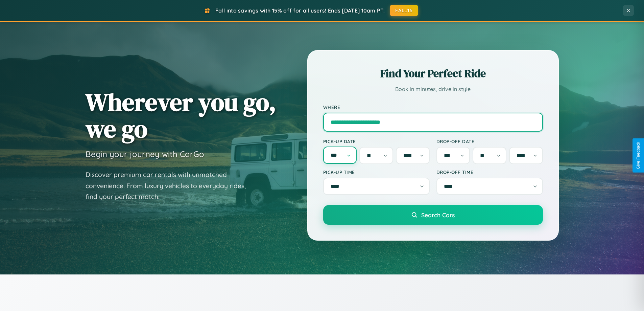 Image resolution: width=644 pixels, height=311 pixels. Describe the element at coordinates (438, 215) in the screenshot. I see `span: Search Cars` at that location.